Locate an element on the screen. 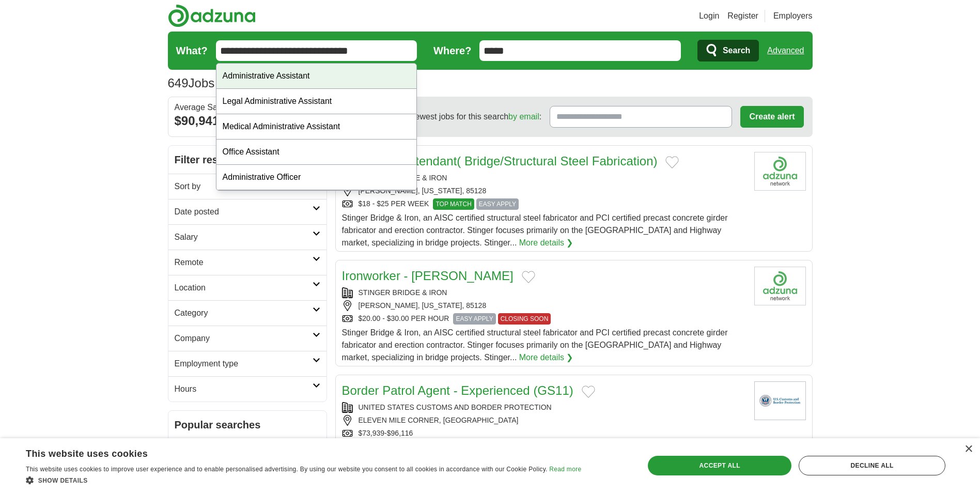  div: Administrative Assistant is located at coordinates (317, 76).